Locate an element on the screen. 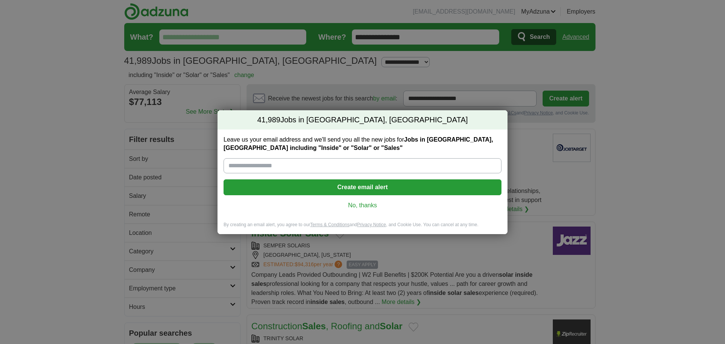 The width and height of the screenshot is (725, 344). button: Create email alert is located at coordinates (362, 187).